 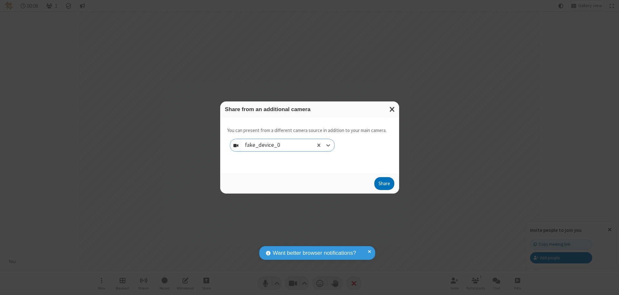 I want to click on span: Want better browser notifications?, so click(x=314, y=253).